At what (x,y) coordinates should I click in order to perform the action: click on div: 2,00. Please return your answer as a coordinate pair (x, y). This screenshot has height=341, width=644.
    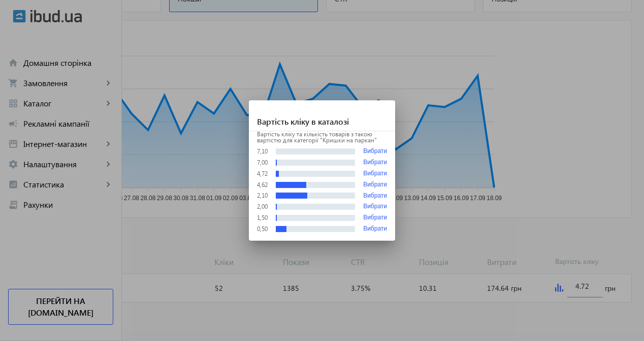
    Looking at the image, I should click on (262, 207).